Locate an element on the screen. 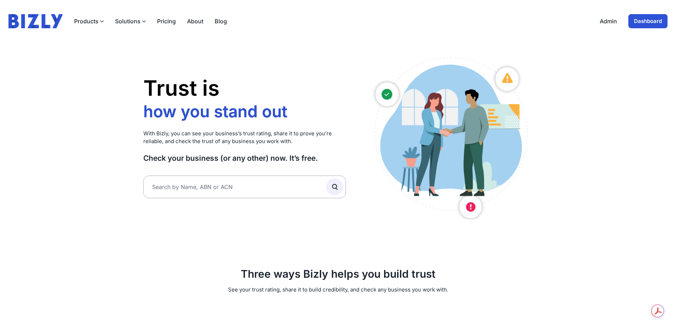 The image size is (676, 330). p: See your trust rating, share it to build credibility, and check any business you work with. is located at coordinates (338, 290).